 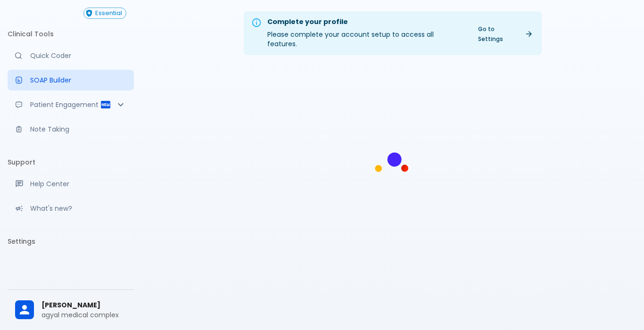 I want to click on div: Recent updates and feature releases, so click(x=71, y=208).